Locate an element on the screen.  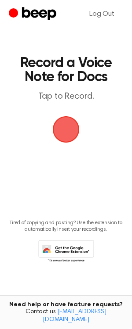
p: Tap to Record. is located at coordinates (66, 97).